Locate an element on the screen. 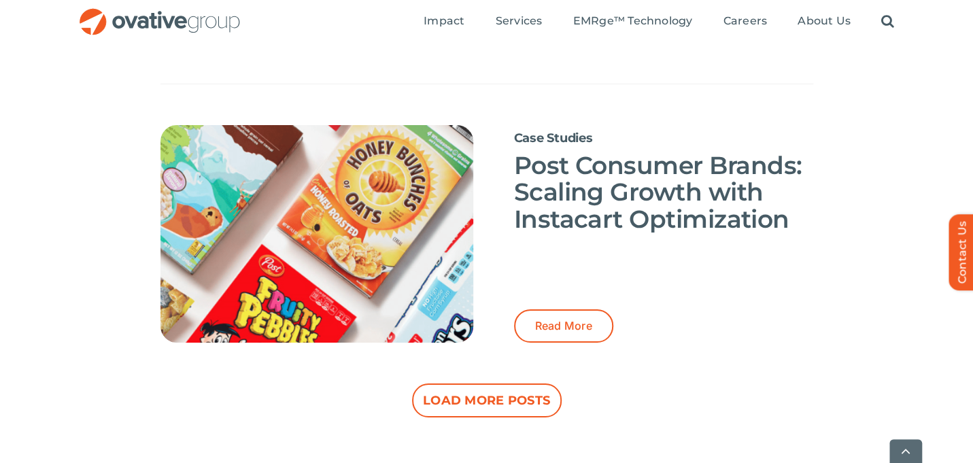 The width and height of the screenshot is (973, 463). a: Search is located at coordinates (887, 22).